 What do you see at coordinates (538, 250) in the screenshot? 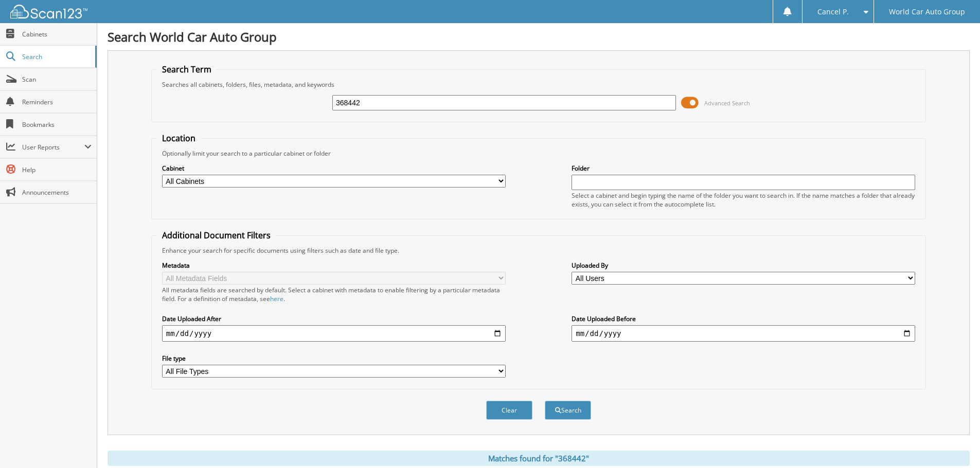
I see `div: Enhance your search for specific documents using filters such as date and file type.` at bounding box center [538, 250].